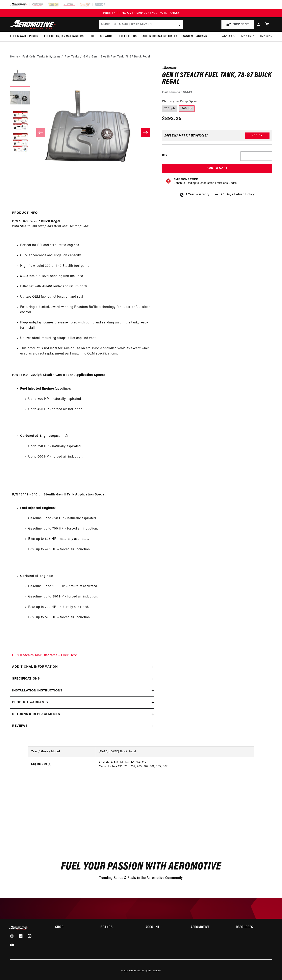  What do you see at coordinates (168, 181) in the screenshot?
I see `img: Emissions code` at bounding box center [168, 181].